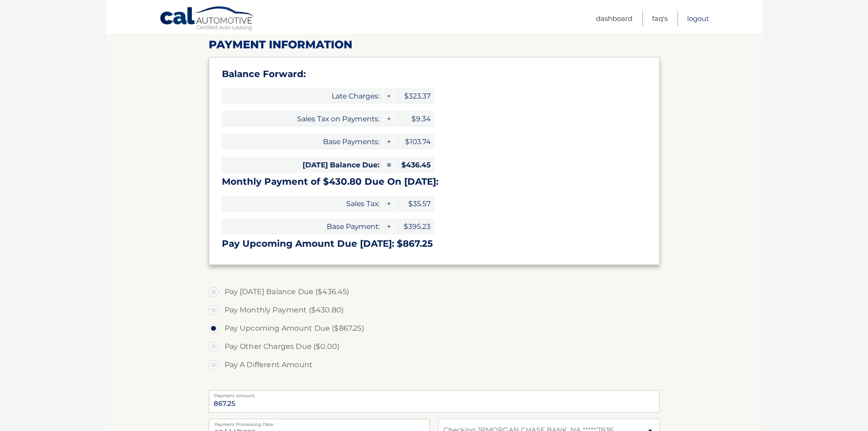 The image size is (868, 431). Describe the element at coordinates (434, 74) in the screenshot. I see `h3: Balance Forward:` at that location.